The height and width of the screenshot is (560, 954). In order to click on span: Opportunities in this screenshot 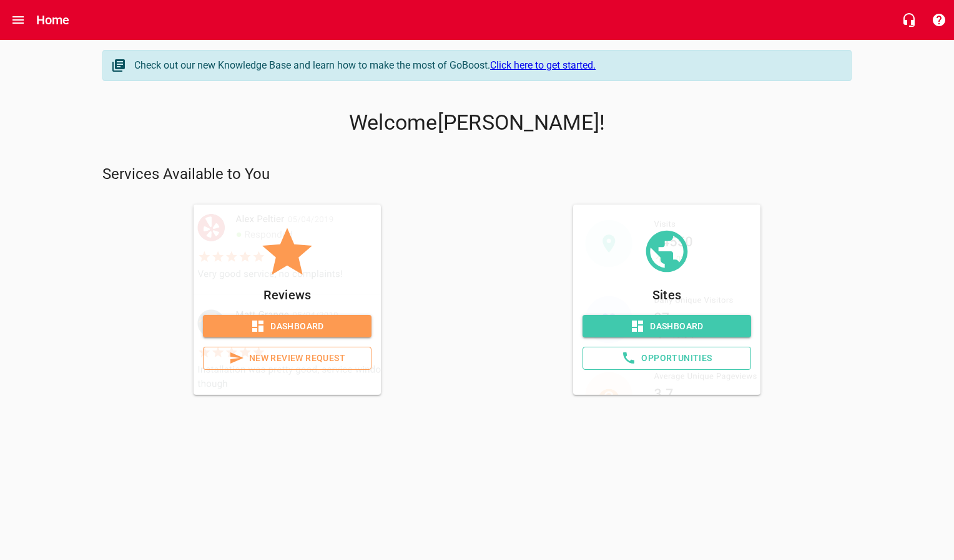, I will do `click(666, 358)`.